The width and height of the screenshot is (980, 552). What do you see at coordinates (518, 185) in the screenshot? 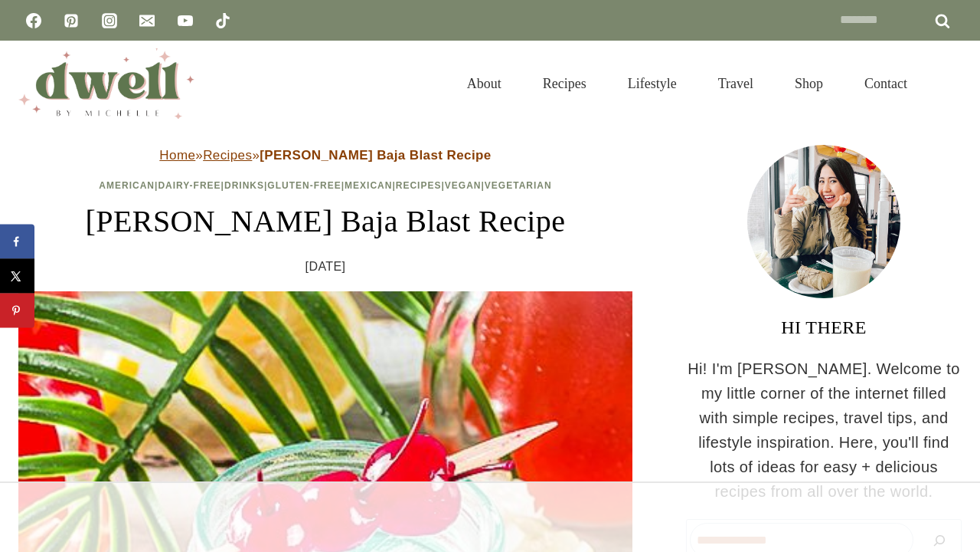
I see `a: Vegetarian` at bounding box center [518, 185].